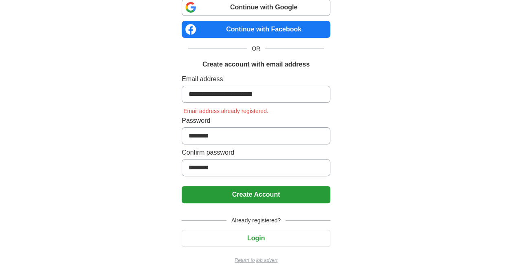 This screenshot has width=512, height=275. What do you see at coordinates (256, 121) in the screenshot?
I see `label: Password` at bounding box center [256, 121].